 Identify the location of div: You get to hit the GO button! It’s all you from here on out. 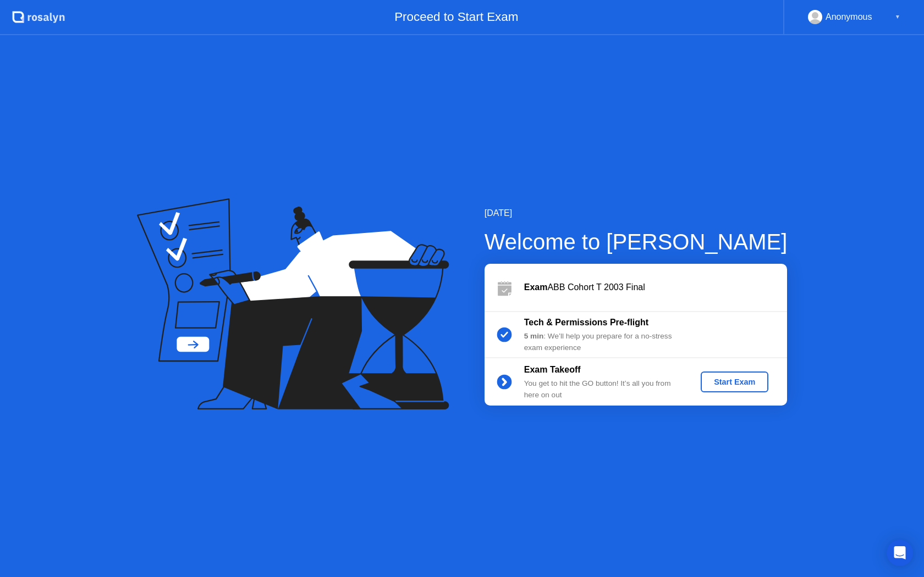
(603, 389).